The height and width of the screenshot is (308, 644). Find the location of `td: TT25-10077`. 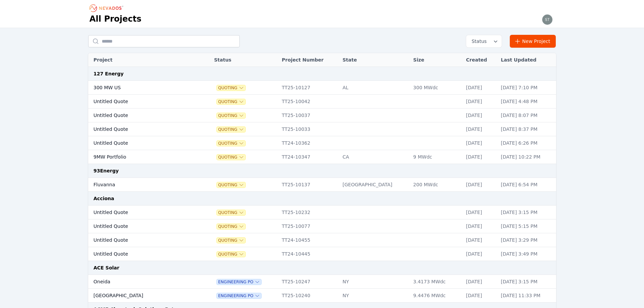

td: TT25-10077 is located at coordinates (309, 226).